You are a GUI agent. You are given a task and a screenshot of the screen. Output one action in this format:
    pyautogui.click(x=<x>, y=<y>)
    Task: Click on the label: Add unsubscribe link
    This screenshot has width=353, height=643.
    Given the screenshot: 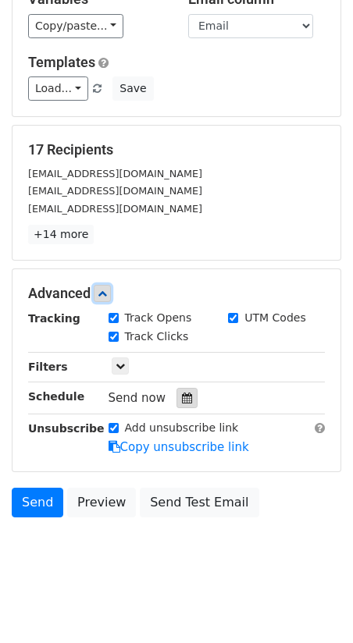 What is the action you would take?
    pyautogui.click(x=182, y=427)
    